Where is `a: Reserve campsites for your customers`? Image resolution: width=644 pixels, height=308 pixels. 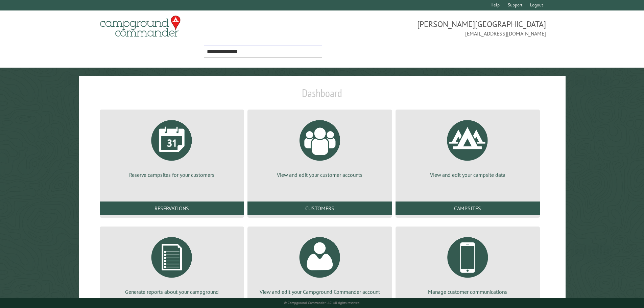 a: Reserve campsites for your customers is located at coordinates (172, 147).